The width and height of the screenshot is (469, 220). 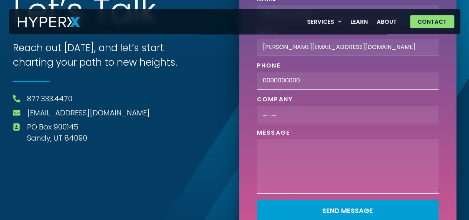 I want to click on label: Phone, so click(x=269, y=67).